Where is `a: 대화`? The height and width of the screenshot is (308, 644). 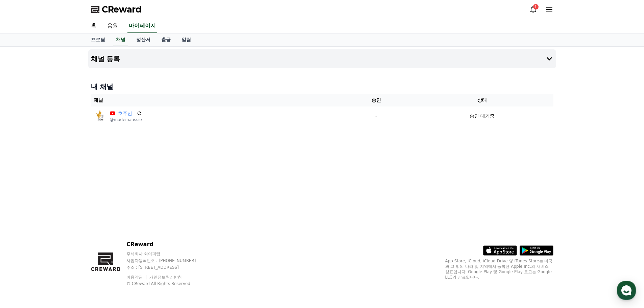
a: 대화 is located at coordinates (66, 223).